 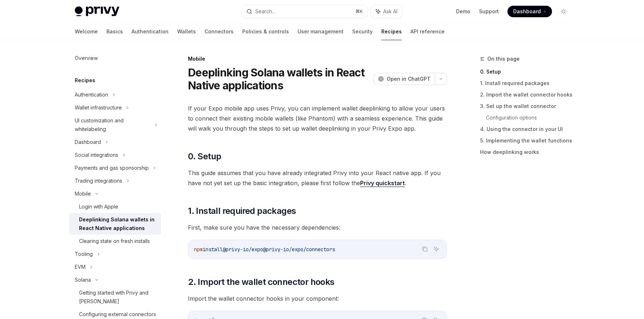 What do you see at coordinates (317, 228) in the screenshot?
I see `span: First, make sure you have the necessary dependencies:` at bounding box center [317, 228].